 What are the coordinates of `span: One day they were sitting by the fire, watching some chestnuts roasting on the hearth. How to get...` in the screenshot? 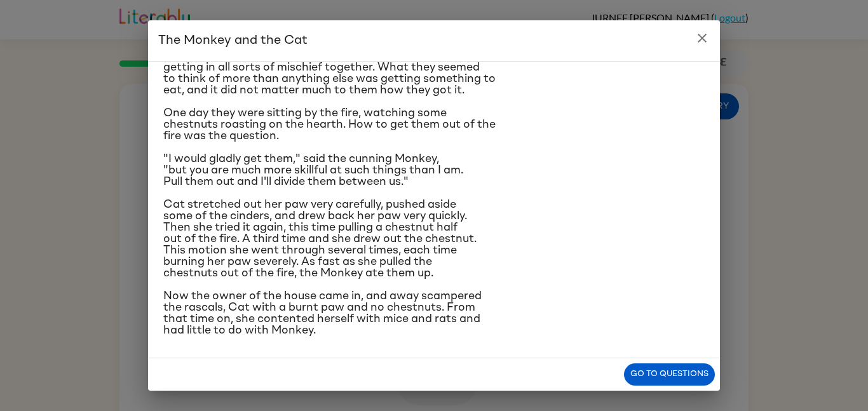 It's located at (329, 125).